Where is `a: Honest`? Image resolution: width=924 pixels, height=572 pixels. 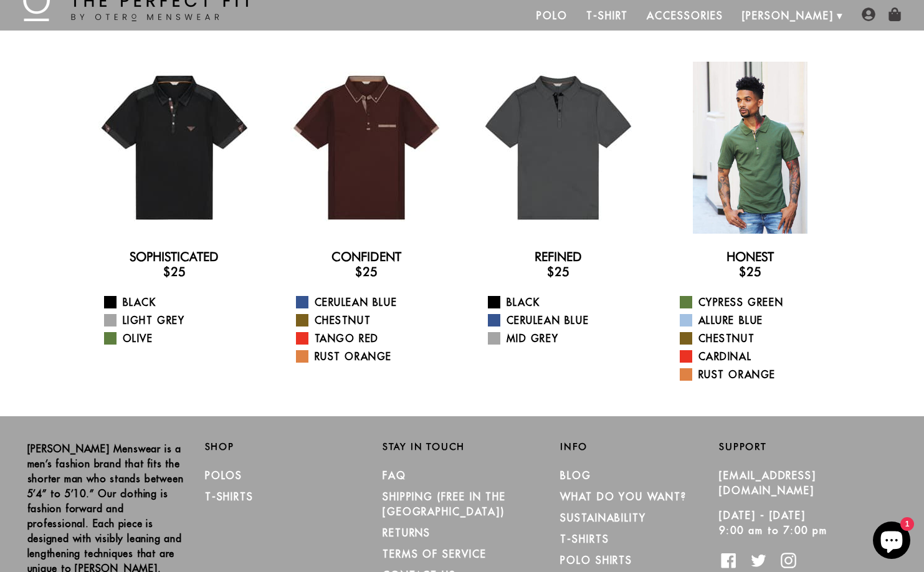
a: Honest is located at coordinates (750, 256).